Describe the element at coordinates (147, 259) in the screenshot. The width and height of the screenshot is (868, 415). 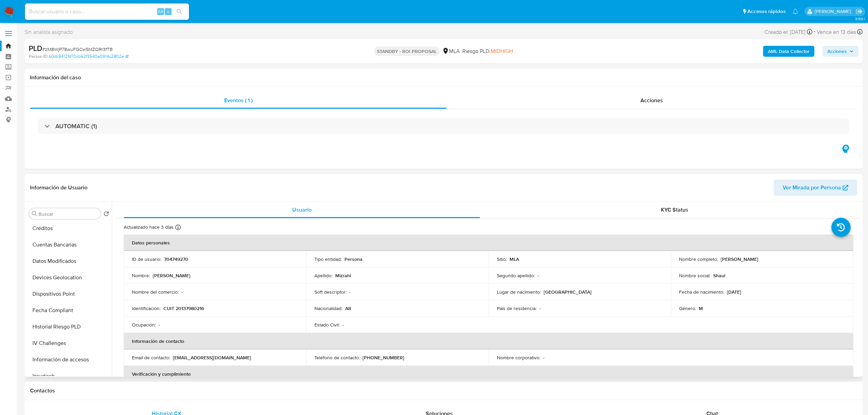
I see `p: ID de usuario :` at that location.